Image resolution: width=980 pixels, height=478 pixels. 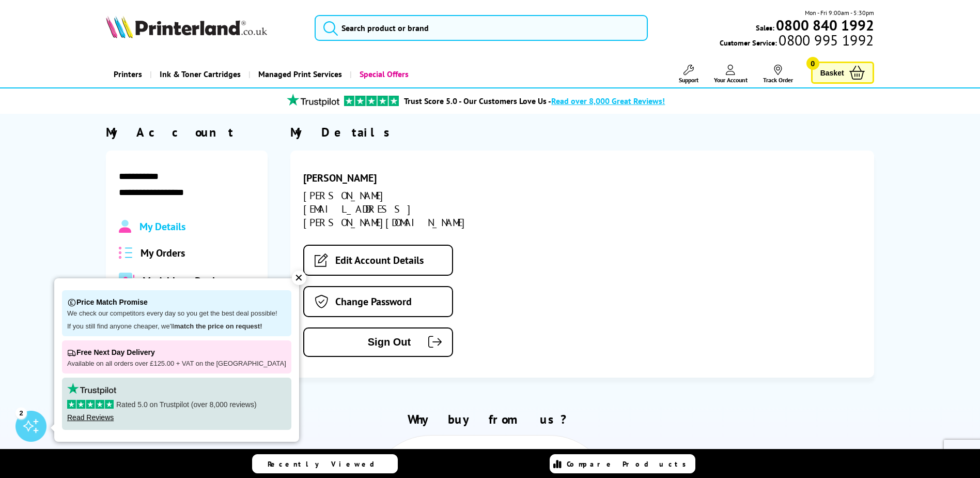 What do you see at coordinates (203, 28) in the screenshot?
I see `a: Printerland Logo` at bounding box center [203, 28].